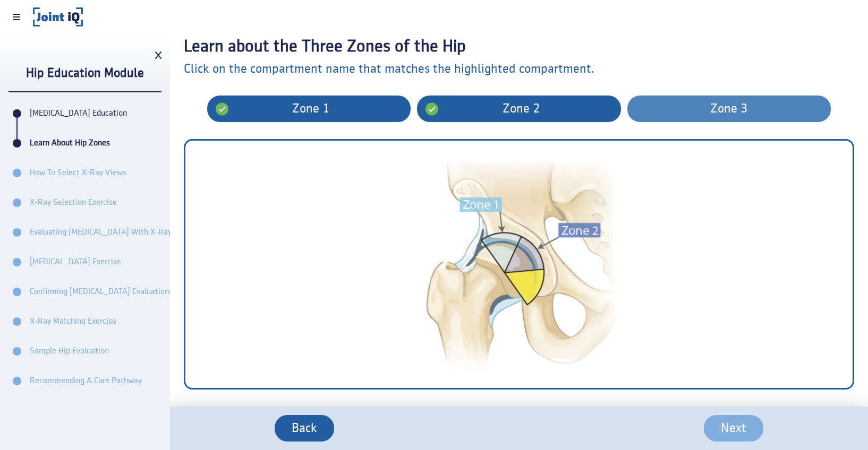 The width and height of the screenshot is (868, 450). I want to click on h3: Learn about the Three Zones of the Hip, so click(518, 47).